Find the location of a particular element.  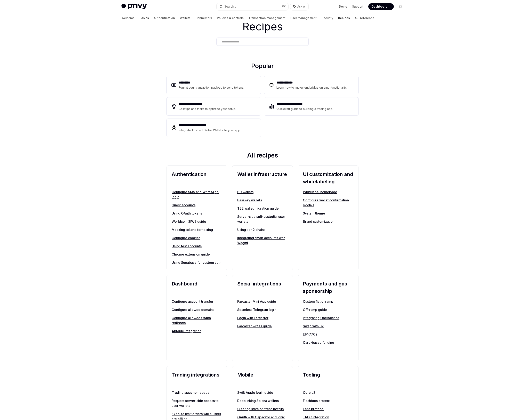

a: Configure allowed domains is located at coordinates (197, 309).